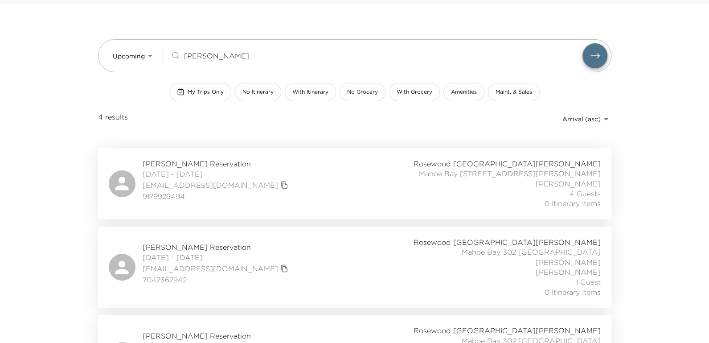 This screenshot has height=343, width=709. What do you see at coordinates (362, 92) in the screenshot?
I see `span: No Grocery` at bounding box center [362, 92].